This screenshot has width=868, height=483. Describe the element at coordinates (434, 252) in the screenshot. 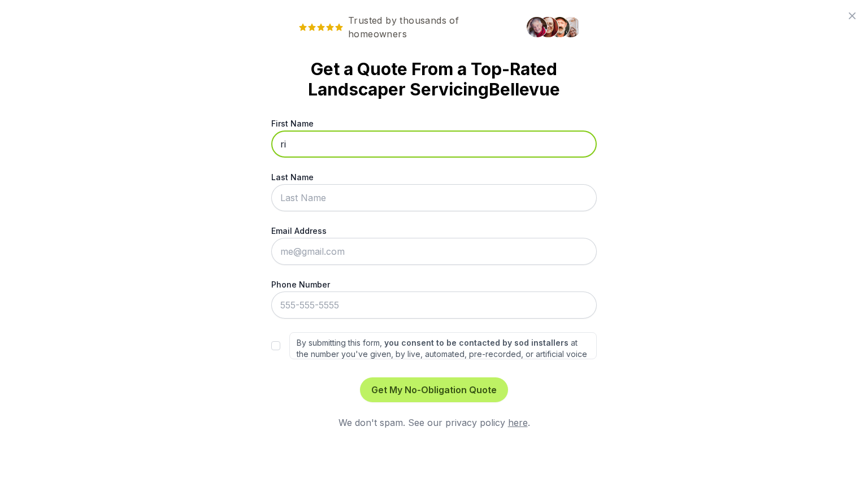

I see `input: me@gmail.com` at that location.